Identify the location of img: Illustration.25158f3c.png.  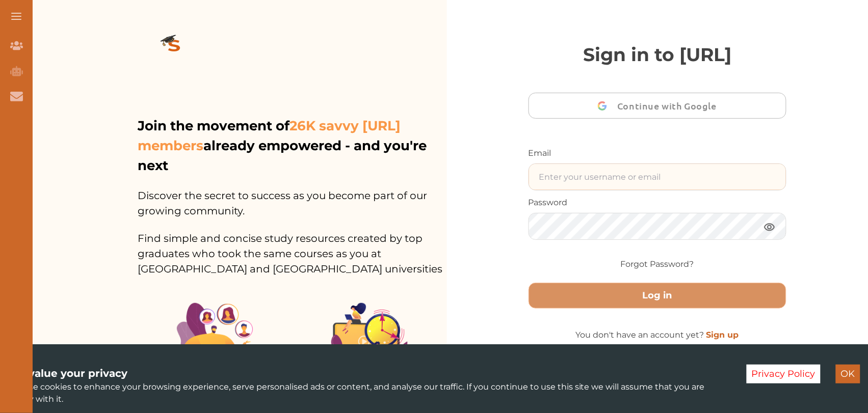
(215, 341).